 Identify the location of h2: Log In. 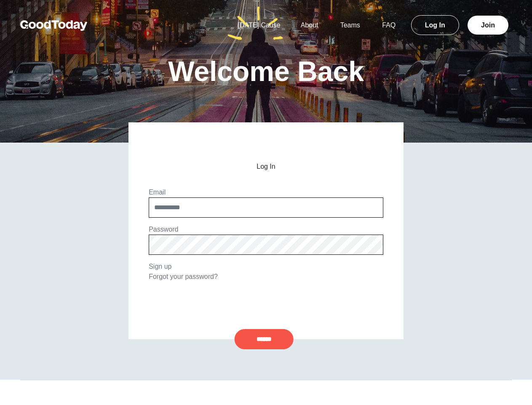
(266, 167).